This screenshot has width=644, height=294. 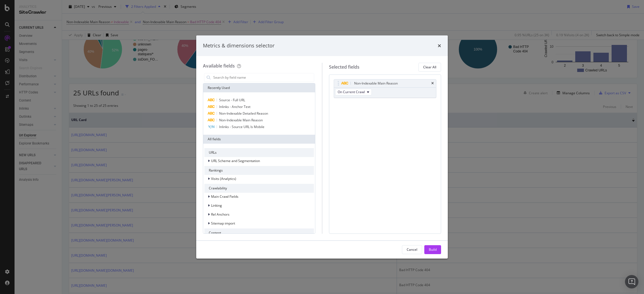 I want to click on input: Search by field name, so click(x=263, y=78).